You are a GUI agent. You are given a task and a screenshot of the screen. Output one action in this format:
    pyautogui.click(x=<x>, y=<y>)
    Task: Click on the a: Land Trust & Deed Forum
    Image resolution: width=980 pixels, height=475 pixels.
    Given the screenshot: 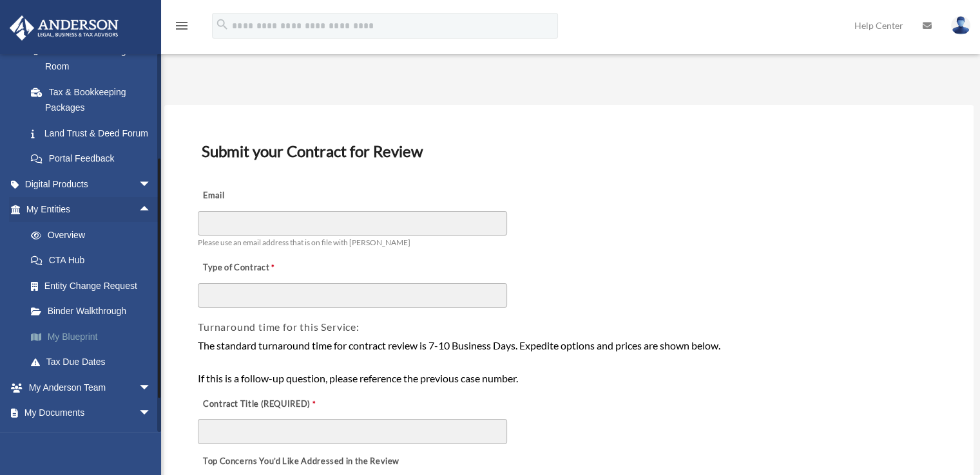 What is the action you would take?
    pyautogui.click(x=94, y=133)
    